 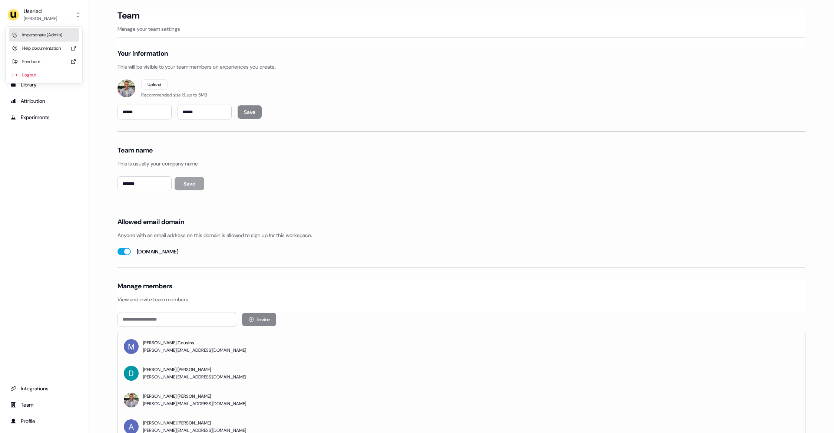 I want to click on div: Help documentation, so click(x=44, y=48).